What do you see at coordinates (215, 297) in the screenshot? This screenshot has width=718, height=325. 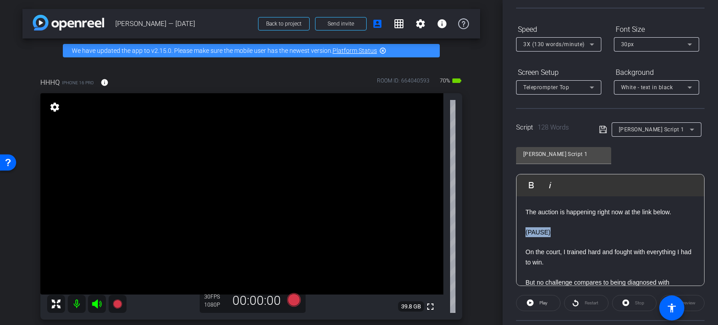 I see `div: 30` at bounding box center [215, 297].